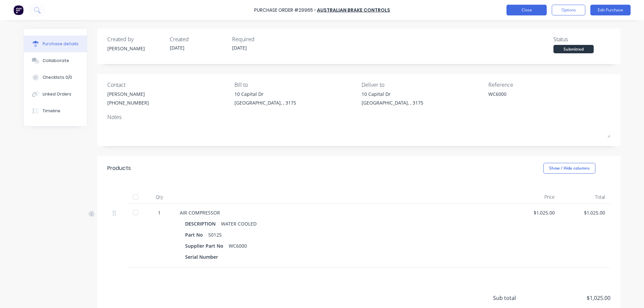  Describe the element at coordinates (518, 298) in the screenshot. I see `span: Sub total` at that location.